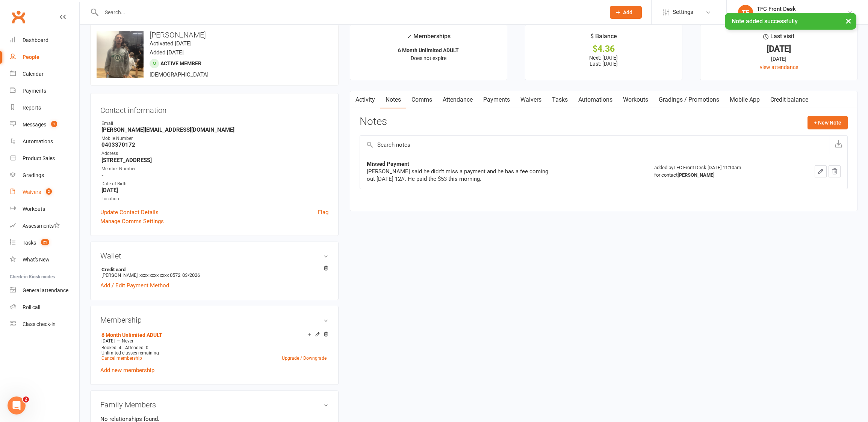 The image size is (868, 422). I want to click on h3: Family Members, so click(214, 405).